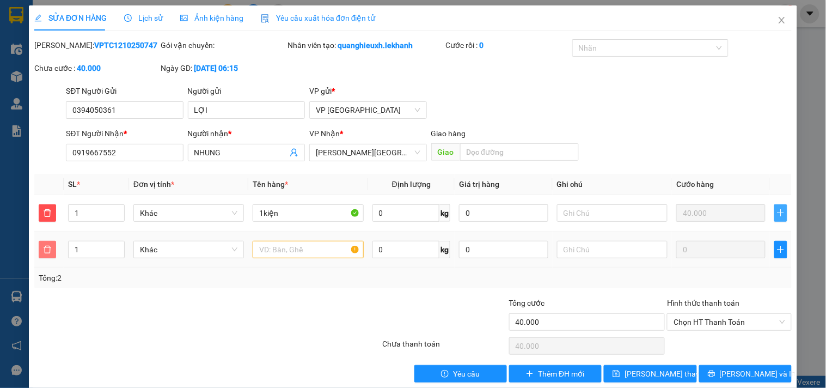 Image resolution: width=826 pixels, height=388 pixels. Describe the element at coordinates (782, 21) in the screenshot. I see `button: Close` at that location.